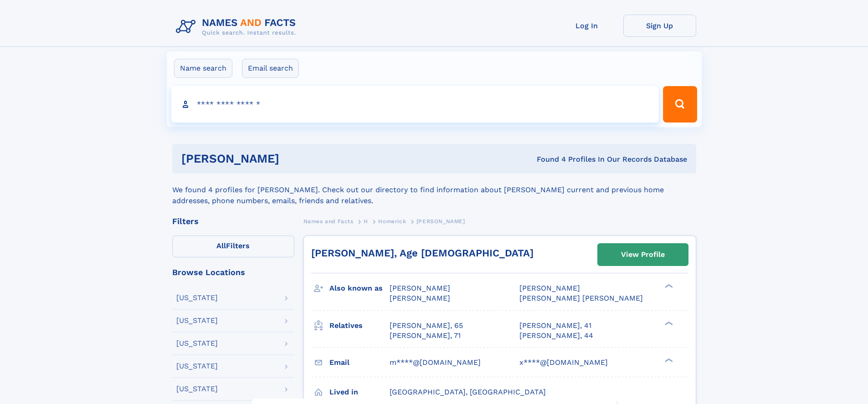 The image size is (868, 404). I want to click on a: View Profile, so click(643, 255).